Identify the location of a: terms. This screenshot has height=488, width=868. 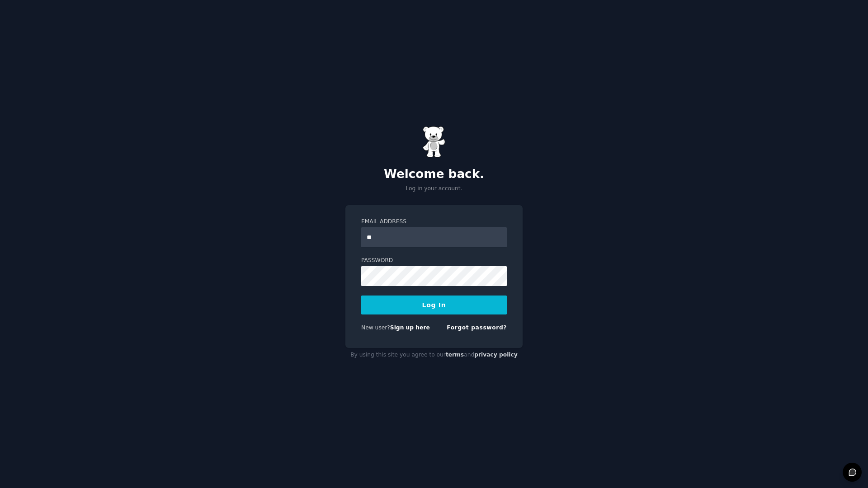
(455, 355).